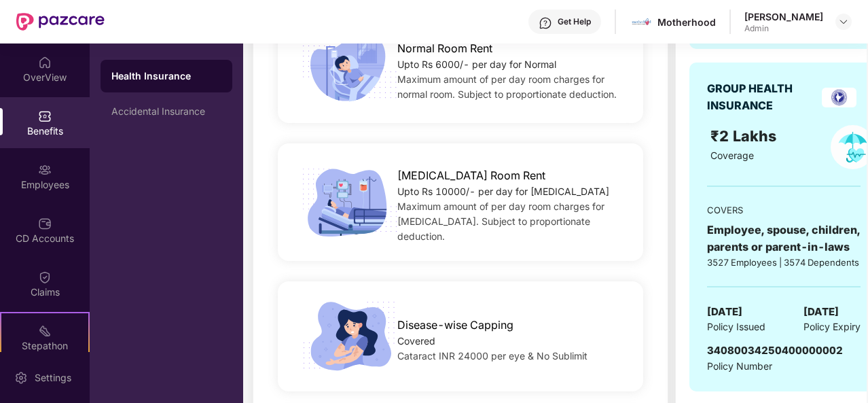  I want to click on span: Disease-wise Capping, so click(455, 325).